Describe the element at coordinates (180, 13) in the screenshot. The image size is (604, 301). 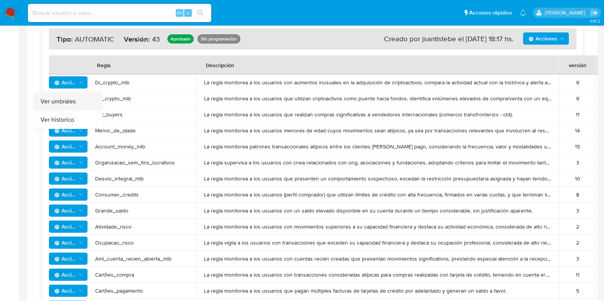
I see `span: Alt` at that location.